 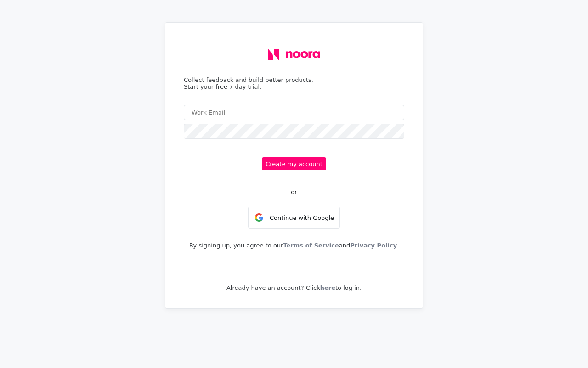 I want to click on button: Create my account, so click(x=294, y=164).